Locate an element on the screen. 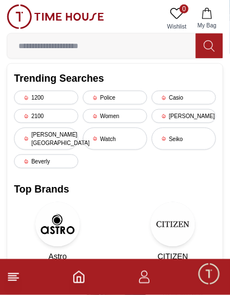  img: CITIZEN is located at coordinates (173, 224).